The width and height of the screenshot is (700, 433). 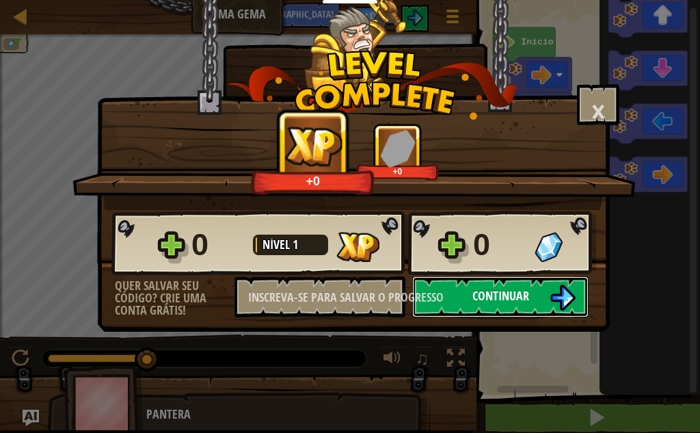 What do you see at coordinates (320, 297) in the screenshot?
I see `button: Inscreva-se para salvar o progresso` at bounding box center [320, 297].